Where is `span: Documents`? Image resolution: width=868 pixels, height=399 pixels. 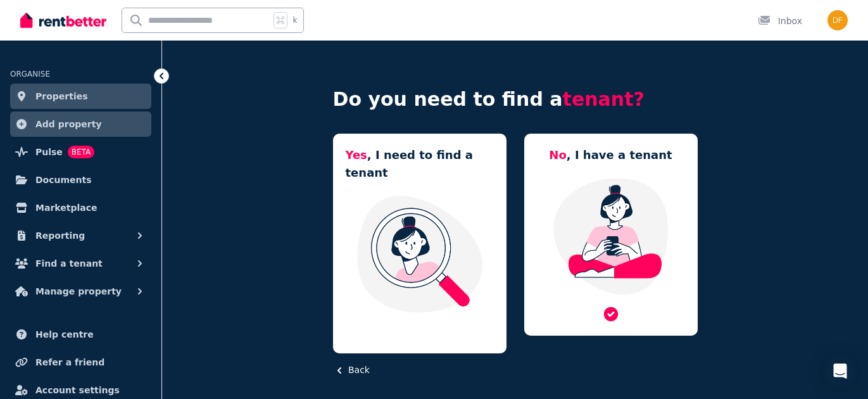
span: Documents is located at coordinates (64, 180).